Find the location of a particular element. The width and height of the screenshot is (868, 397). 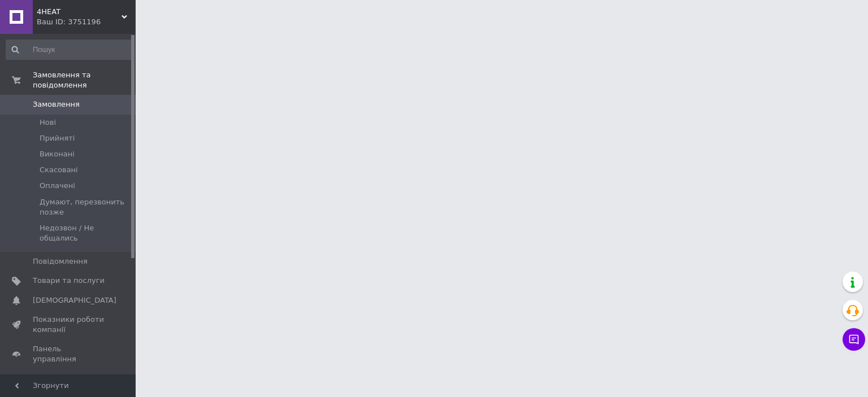

span: Нові is located at coordinates (47, 122).